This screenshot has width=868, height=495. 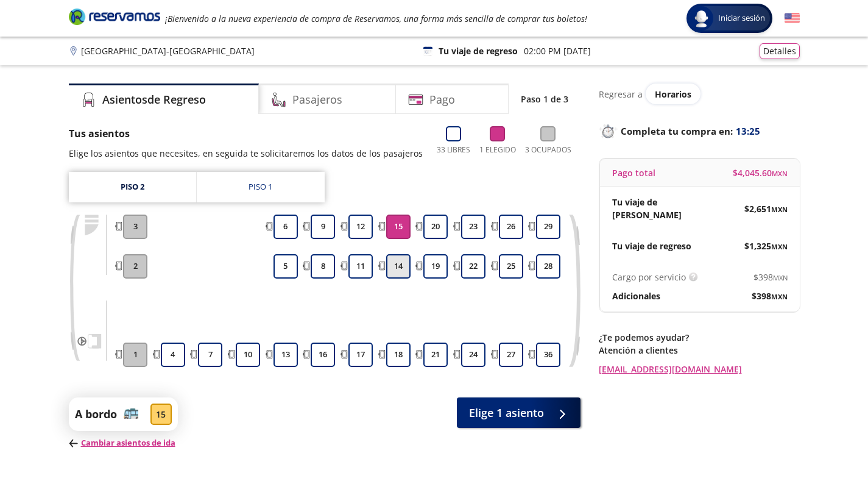 I want to click on div: Regresar a ver horarios, so click(x=699, y=94).